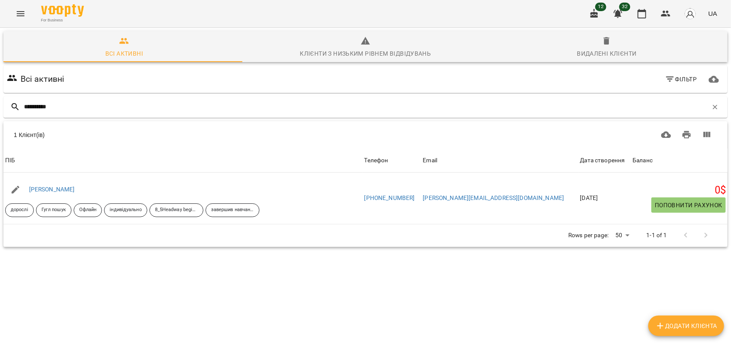 The height and width of the screenshot is (343, 731). Describe the element at coordinates (126, 210) in the screenshot. I see `div: індивідуально` at that location.